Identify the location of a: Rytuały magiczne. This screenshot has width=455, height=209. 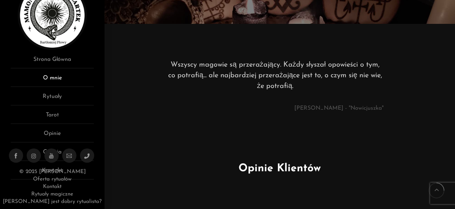
(52, 194).